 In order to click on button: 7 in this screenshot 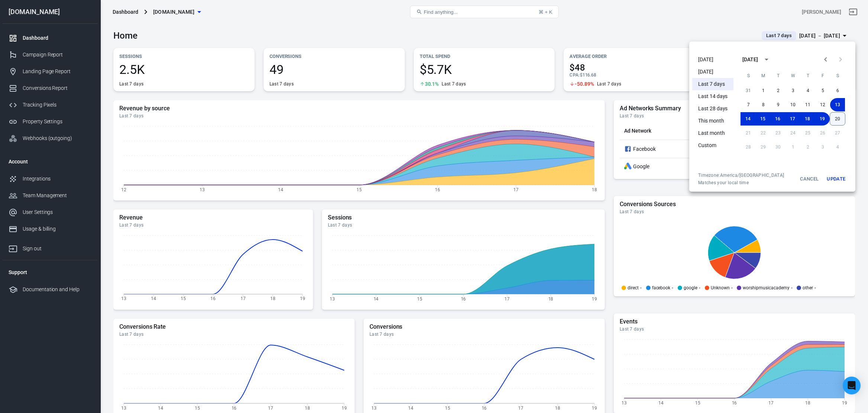, I will do `click(749, 105)`.